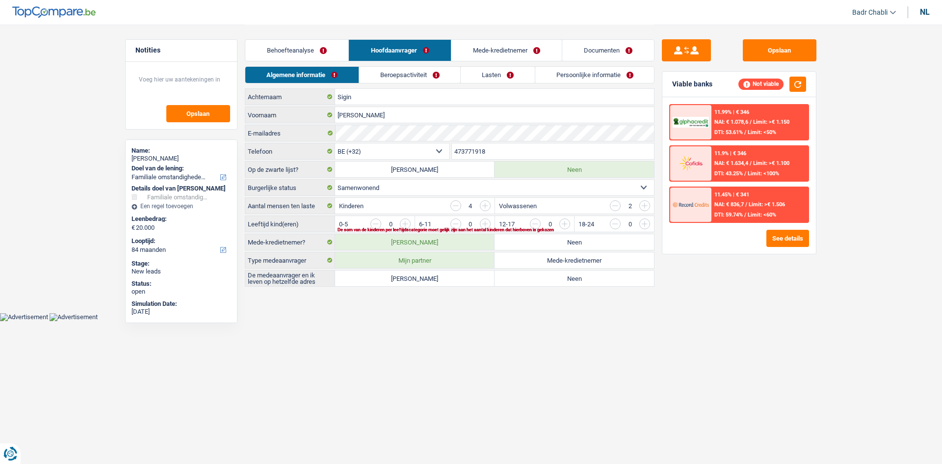  I want to click on div: 0, so click(391, 224).